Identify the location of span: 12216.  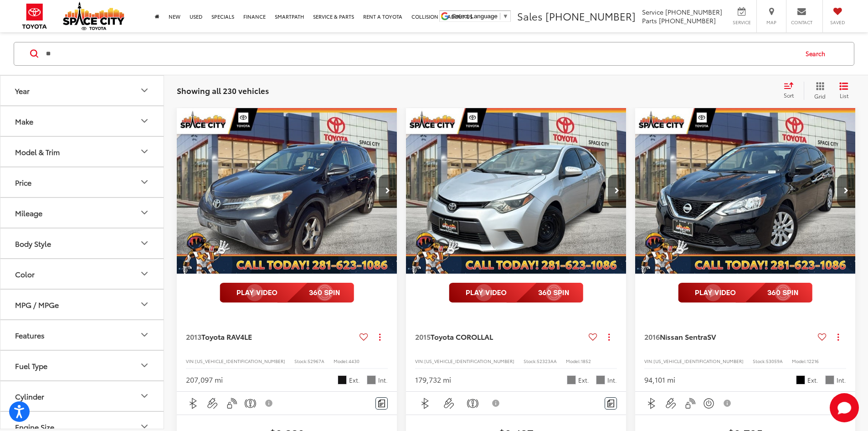
(813, 360).